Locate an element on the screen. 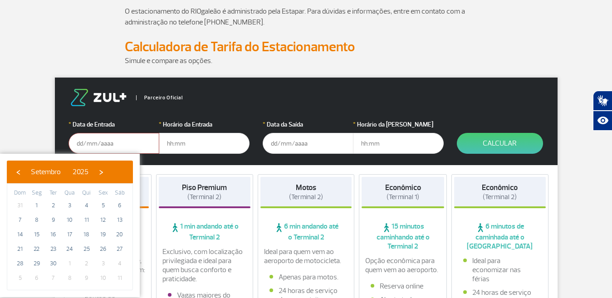  img: logo-zul.png is located at coordinates (98, 97).